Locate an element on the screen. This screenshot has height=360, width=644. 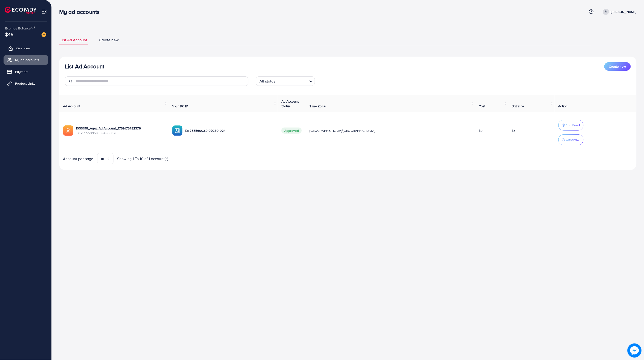
a: 1033198_Ayaz Ad Account_1759175482379 is located at coordinates (108, 128).